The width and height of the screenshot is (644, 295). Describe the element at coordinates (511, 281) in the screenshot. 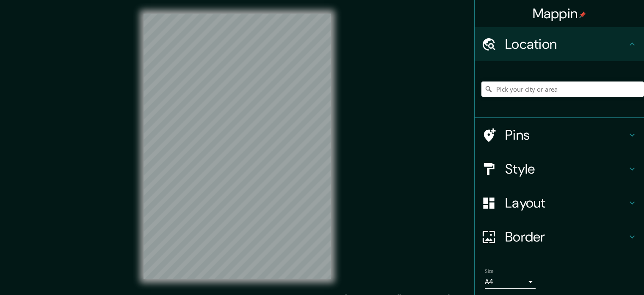

I see `div: A4` at that location.